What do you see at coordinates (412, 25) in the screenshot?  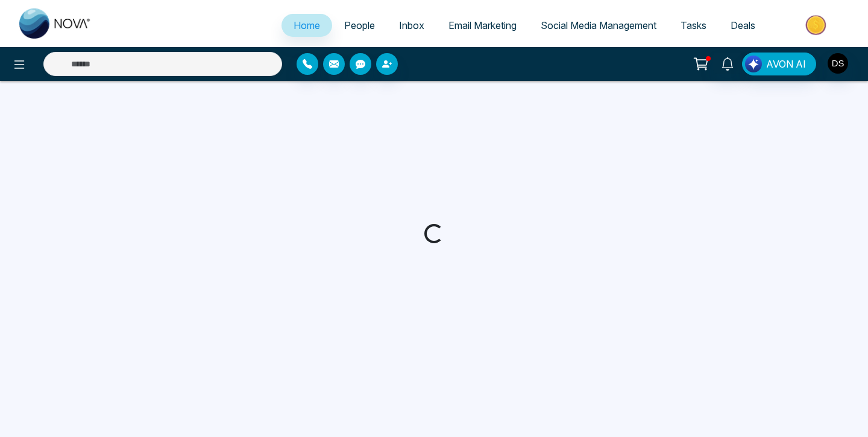 I see `span: Inbox` at bounding box center [412, 25].